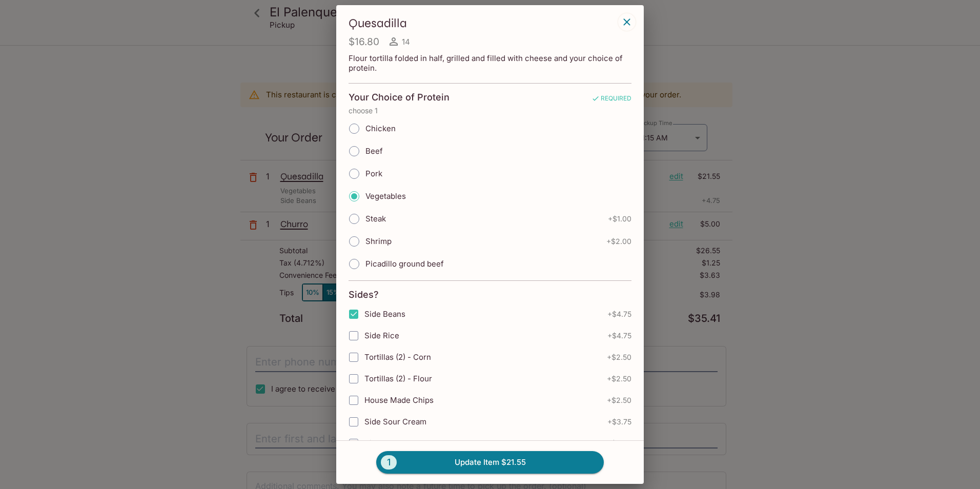 This screenshot has width=980, height=489. Describe the element at coordinates (374, 151) in the screenshot. I see `span: Beef` at that location.